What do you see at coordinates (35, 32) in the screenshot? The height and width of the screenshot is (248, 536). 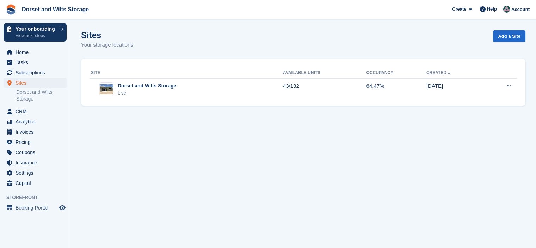 I see `a: Your onboarding View next steps` at bounding box center [35, 32].